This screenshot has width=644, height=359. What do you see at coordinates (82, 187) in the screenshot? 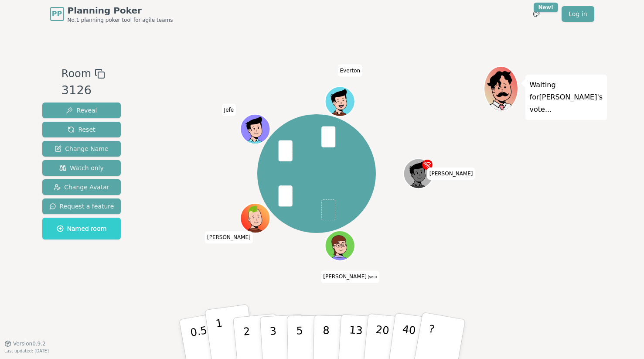
I see `button: Change Avatar` at bounding box center [82, 187].